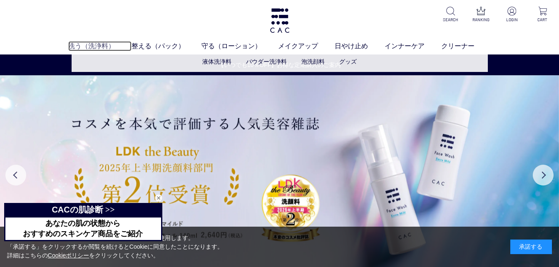 The width and height of the screenshot is (559, 267). Describe the element at coordinates (413, 46) in the screenshot. I see `a: インナーケア` at that location.